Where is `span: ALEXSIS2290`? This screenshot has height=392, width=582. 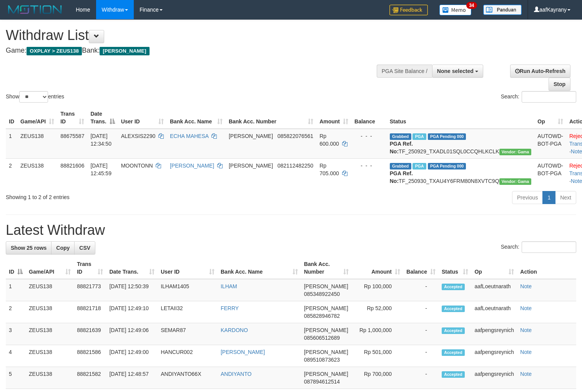 span: ALEXSIS2290 is located at coordinates (138, 136).